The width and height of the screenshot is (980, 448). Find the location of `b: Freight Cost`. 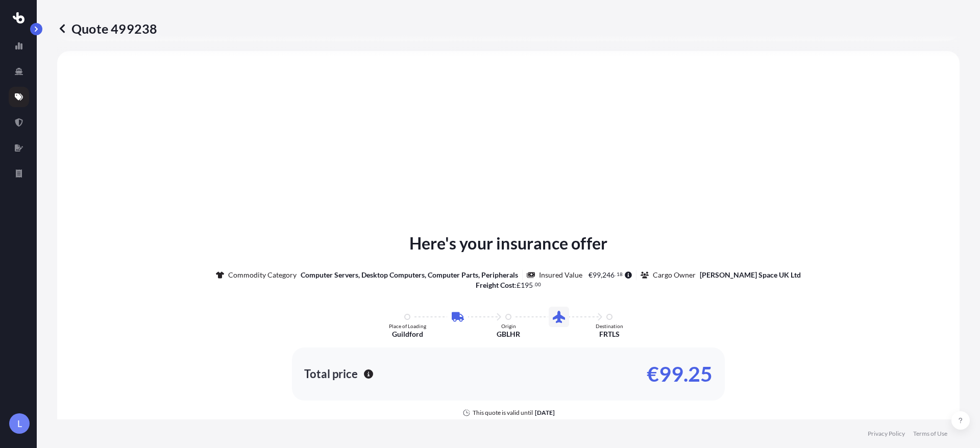

b: Freight Cost is located at coordinates (495, 285).